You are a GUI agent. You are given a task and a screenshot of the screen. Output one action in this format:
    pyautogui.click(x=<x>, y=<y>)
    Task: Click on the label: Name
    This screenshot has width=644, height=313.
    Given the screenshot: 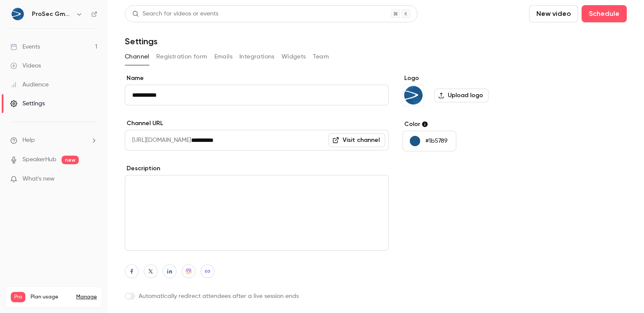 What is the action you would take?
    pyautogui.click(x=256, y=78)
    